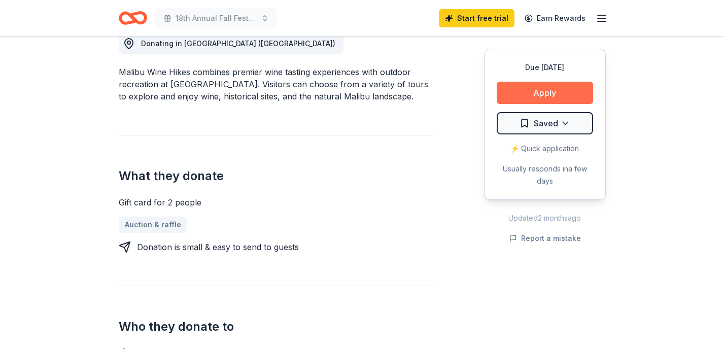 The width and height of the screenshot is (724, 349). Describe the element at coordinates (545, 239) in the screenshot. I see `button: Report a mistake` at that location.